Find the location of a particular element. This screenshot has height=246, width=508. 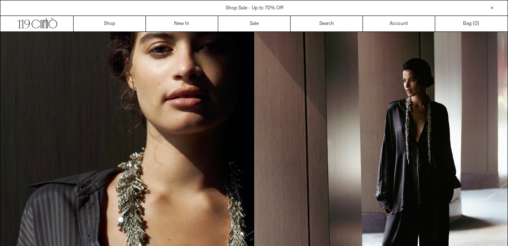

a: Account is located at coordinates (399, 24).